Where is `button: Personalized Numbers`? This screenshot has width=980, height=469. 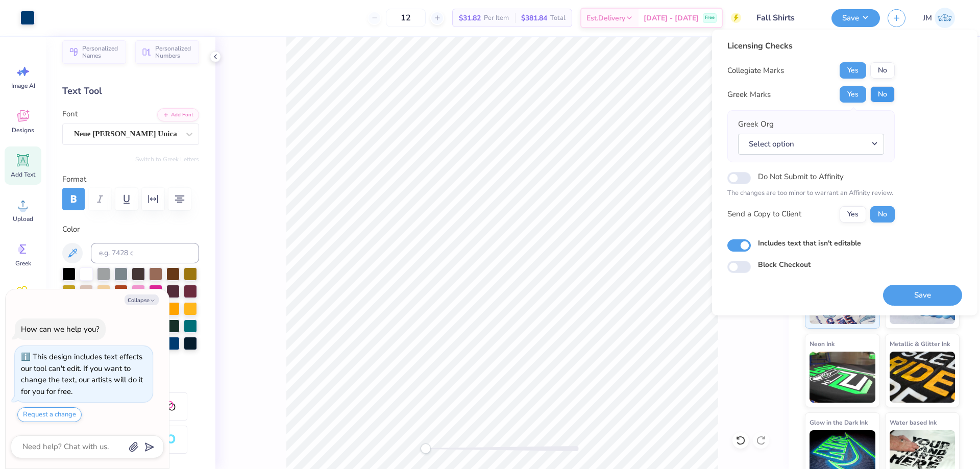
button: Personalized Numbers is located at coordinates (167, 52).